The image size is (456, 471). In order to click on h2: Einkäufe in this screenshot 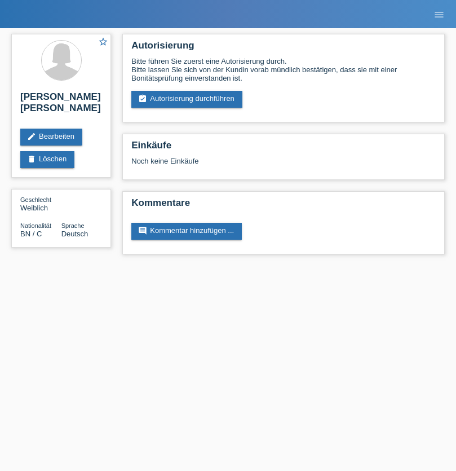, I will do `click(284, 148)`.